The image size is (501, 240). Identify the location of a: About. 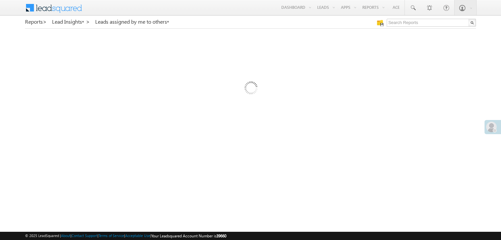
(65, 236).